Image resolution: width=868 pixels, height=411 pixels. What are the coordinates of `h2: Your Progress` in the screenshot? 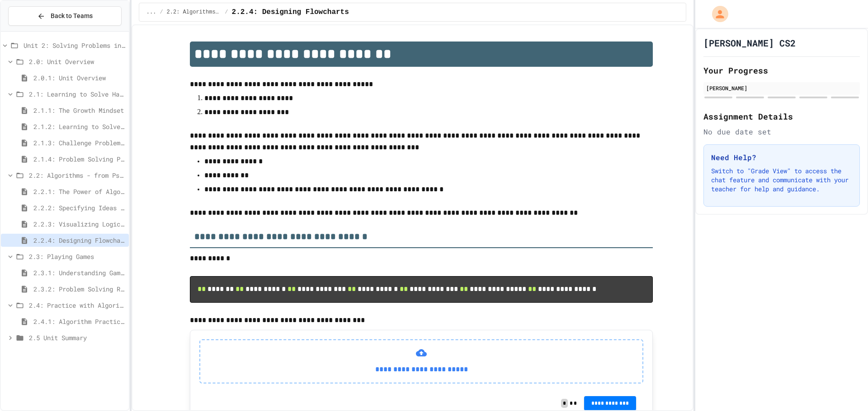 It's located at (781, 70).